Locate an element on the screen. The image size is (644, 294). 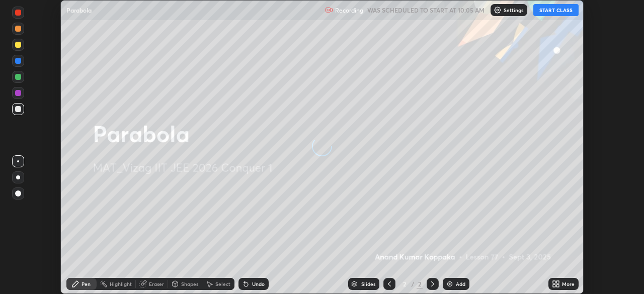
p: Parabola is located at coordinates (79, 10).